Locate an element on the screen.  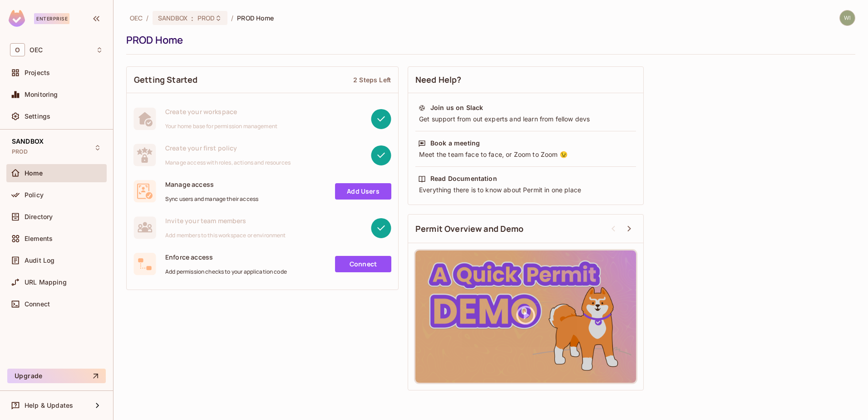
span: URL Mapping is located at coordinates (45, 282).